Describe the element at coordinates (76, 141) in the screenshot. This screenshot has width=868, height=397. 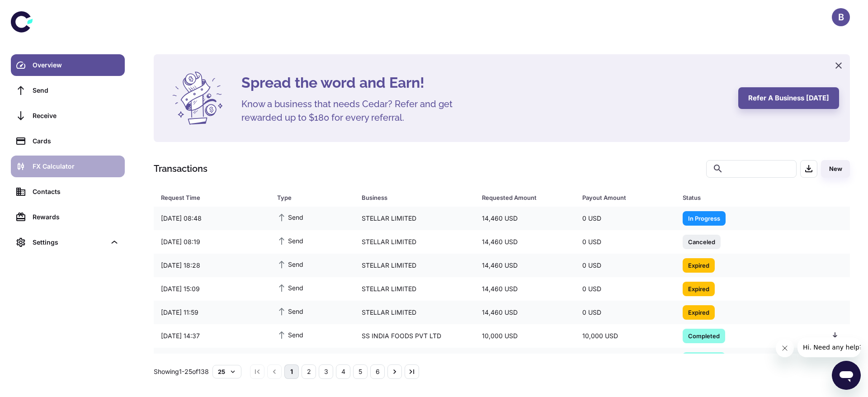
I see `div: Cards` at that location.